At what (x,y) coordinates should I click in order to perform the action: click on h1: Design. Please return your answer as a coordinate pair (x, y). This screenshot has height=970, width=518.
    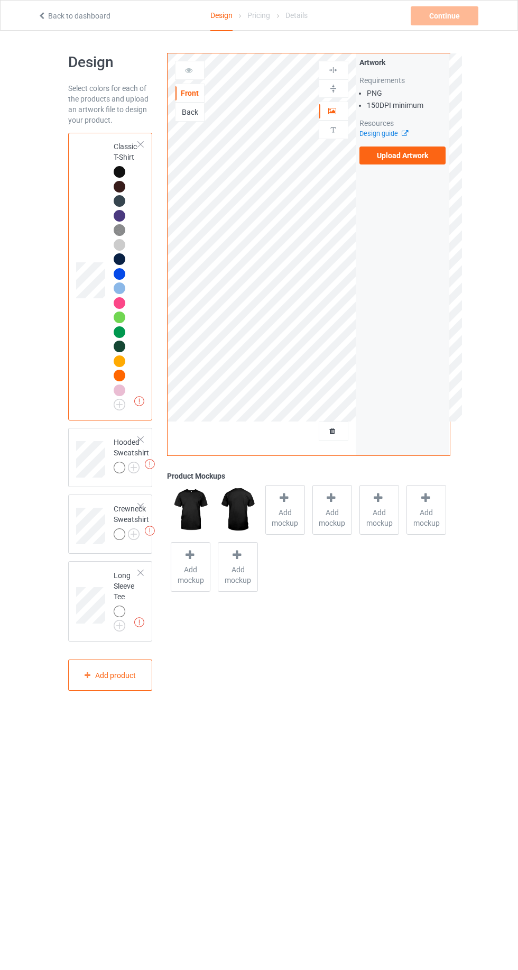
    Looking at the image, I should click on (111, 62).